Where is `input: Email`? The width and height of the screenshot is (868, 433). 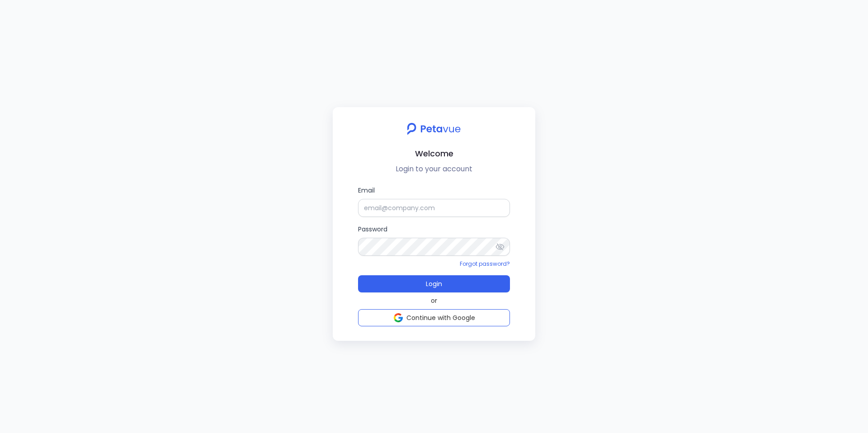 input: Email is located at coordinates (434, 208).